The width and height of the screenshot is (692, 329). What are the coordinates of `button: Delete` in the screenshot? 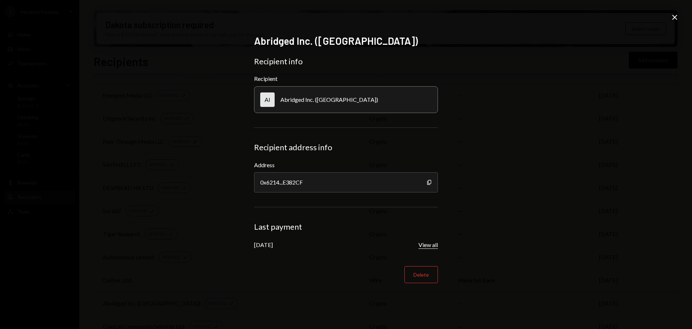 It's located at (421, 274).